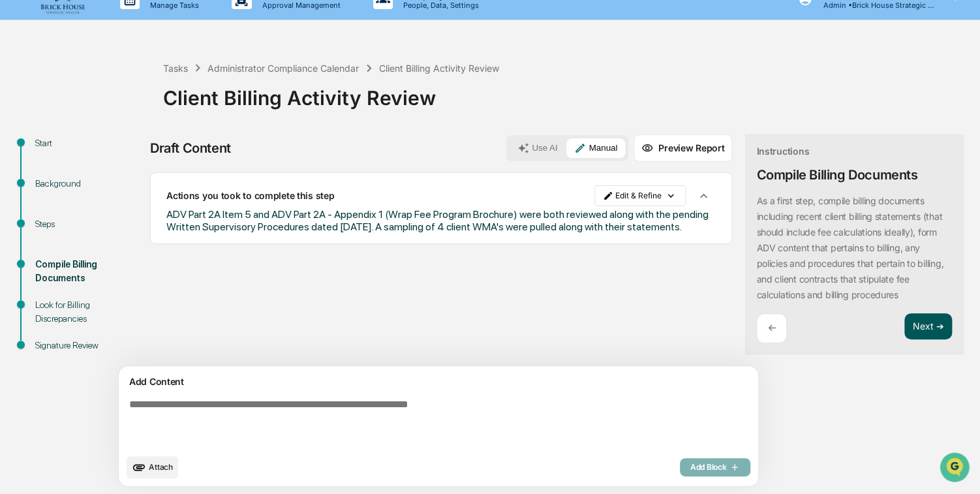 This screenshot has width=980, height=494. I want to click on button: Start new chat, so click(229, 112).